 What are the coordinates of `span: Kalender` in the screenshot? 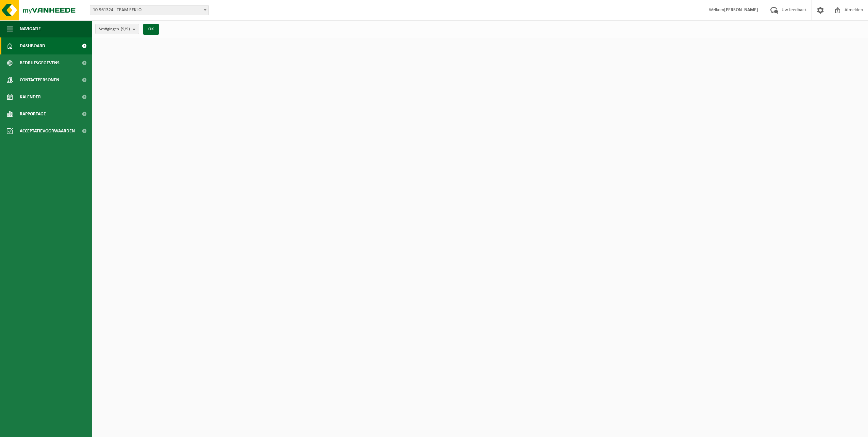 It's located at (30, 97).